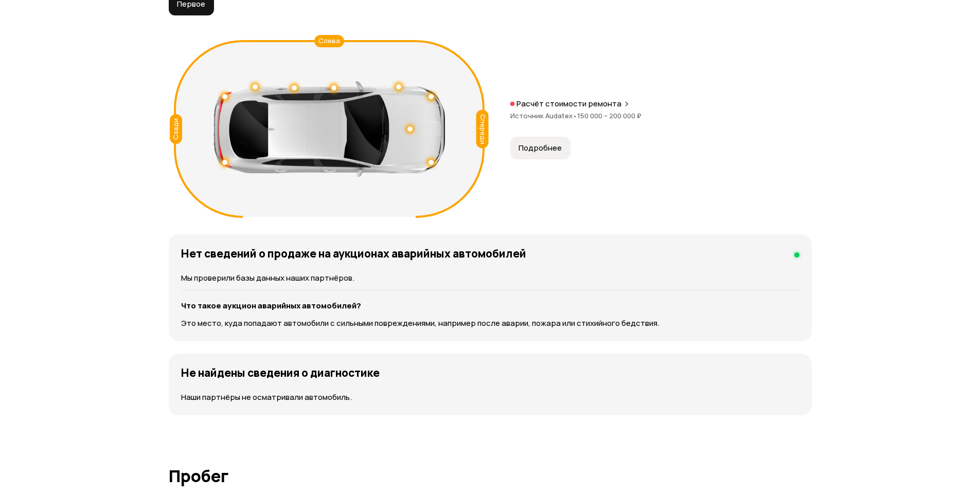 The image size is (980, 495). What do you see at coordinates (280, 373) in the screenshot?
I see `h4: Не найдены сведения о диагностике` at bounding box center [280, 373].